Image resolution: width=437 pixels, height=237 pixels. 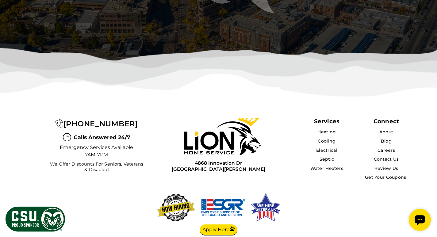 I want to click on div: Open chat widget, so click(x=13, y=13).